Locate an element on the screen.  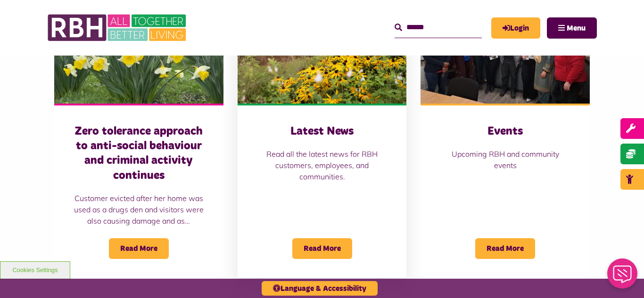
h3: Zero tolerance approach to anti-social behaviour and criminal activity continues is located at coordinates (139, 153).